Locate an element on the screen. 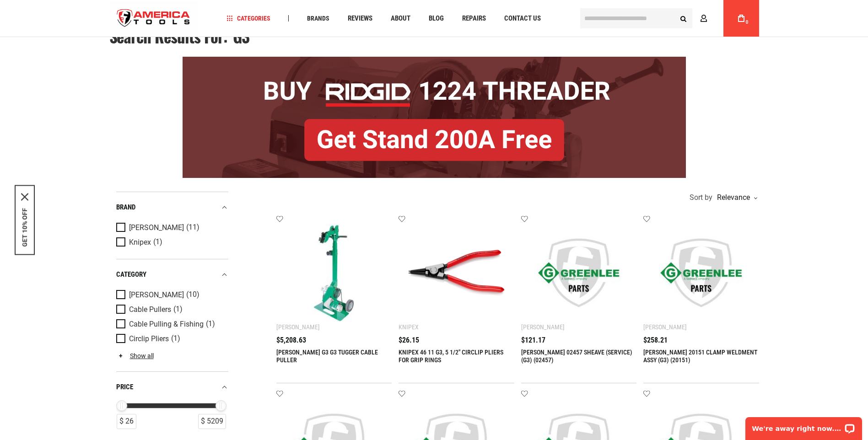 This screenshot has width=868, height=440. span: (11) is located at coordinates (193, 227).